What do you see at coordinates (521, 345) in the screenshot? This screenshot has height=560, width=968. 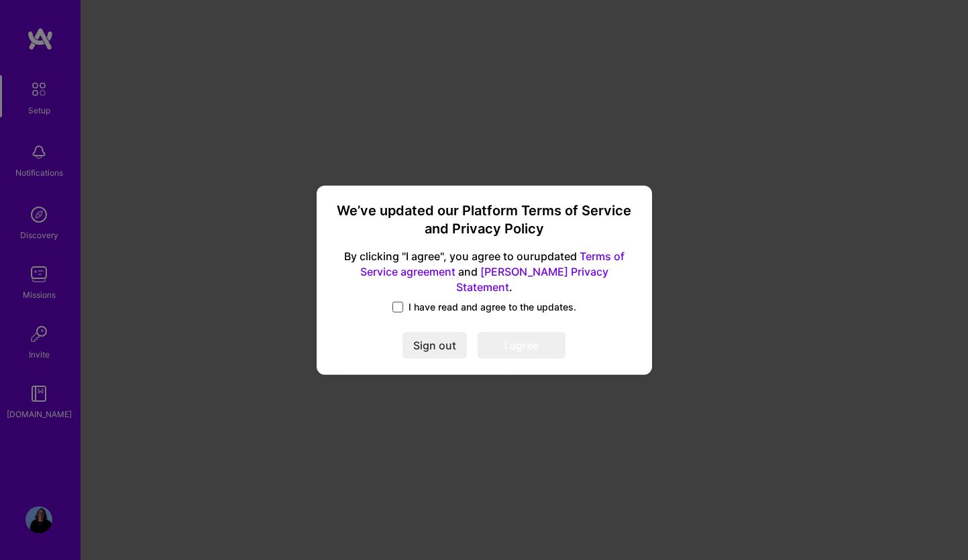 I see `button: I agree` at bounding box center [521, 345].